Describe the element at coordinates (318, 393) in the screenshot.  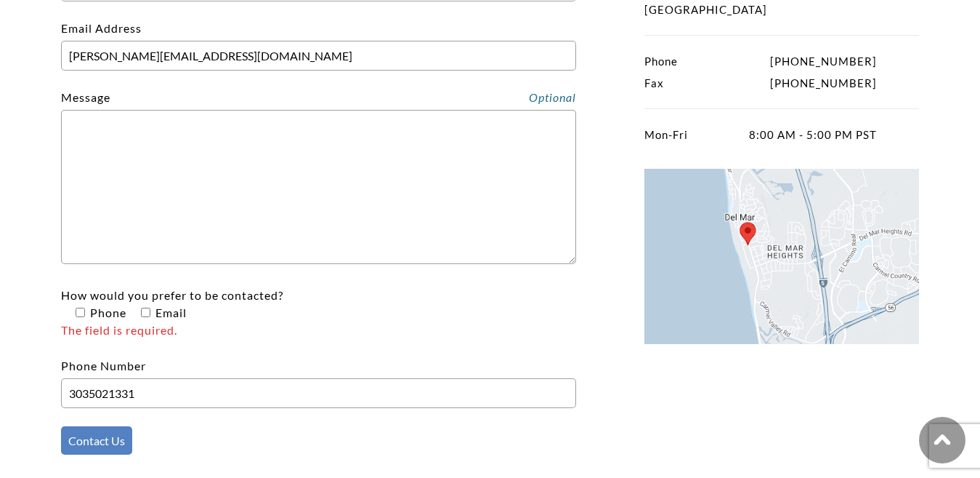
I see `input: Phone Number` at that location.